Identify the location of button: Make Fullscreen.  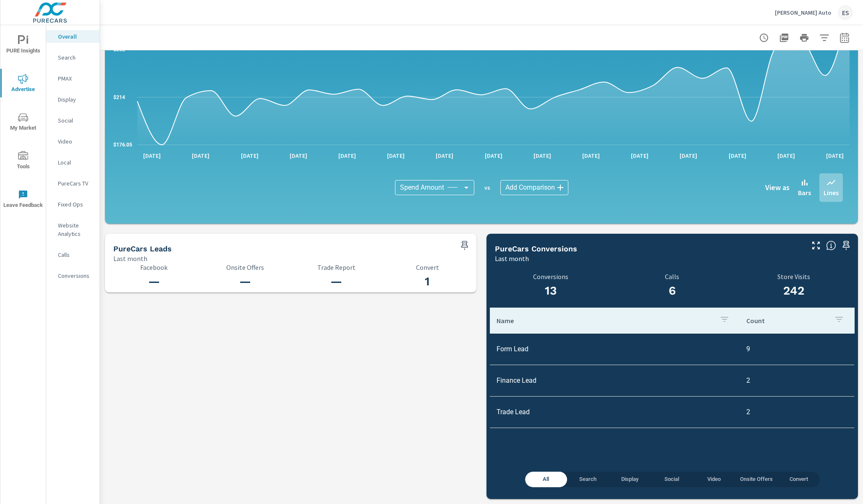
(817, 245).